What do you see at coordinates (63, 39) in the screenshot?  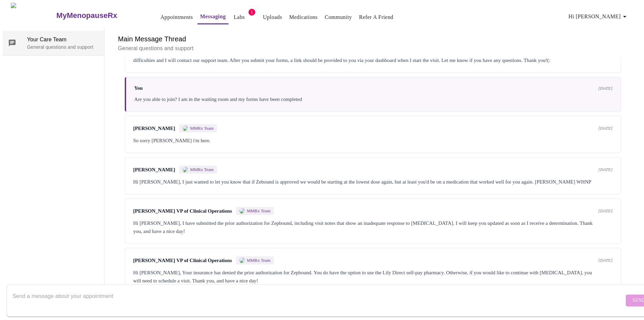 I see `span: Your Care Team` at bounding box center [63, 39].